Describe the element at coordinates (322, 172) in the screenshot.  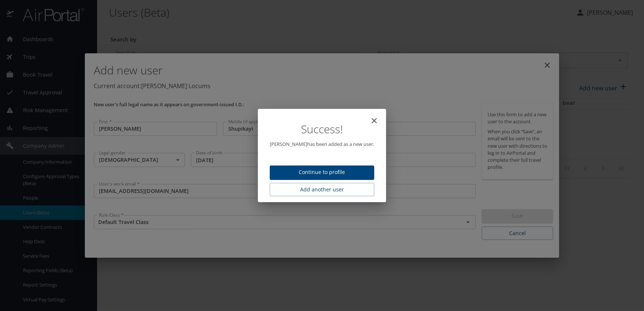
I see `span: Continue to profile` at that location.